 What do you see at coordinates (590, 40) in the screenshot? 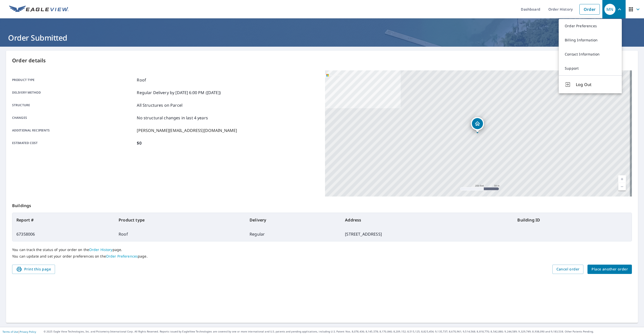
I see `a: Billing Information` at bounding box center [590, 40].